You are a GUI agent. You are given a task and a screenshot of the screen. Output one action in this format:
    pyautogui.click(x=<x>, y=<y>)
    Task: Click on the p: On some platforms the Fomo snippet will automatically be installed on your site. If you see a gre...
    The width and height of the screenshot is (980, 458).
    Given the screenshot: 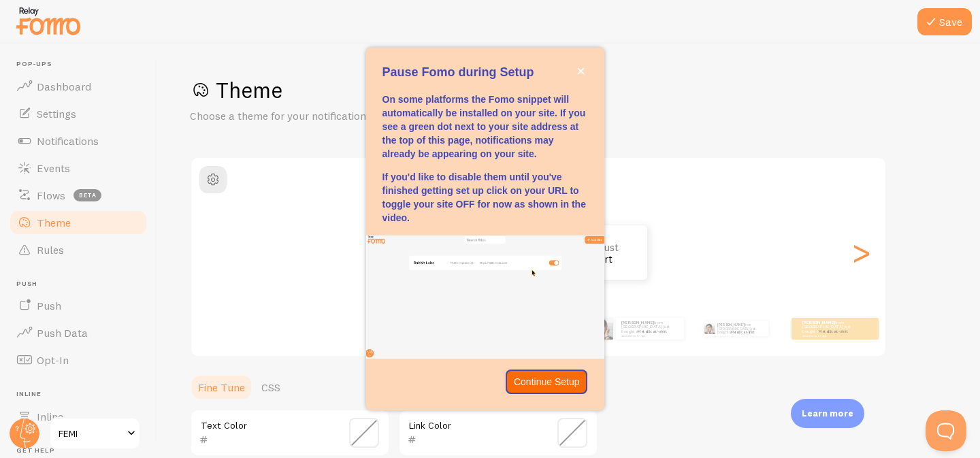 What is the action you would take?
    pyautogui.click(x=486, y=127)
    